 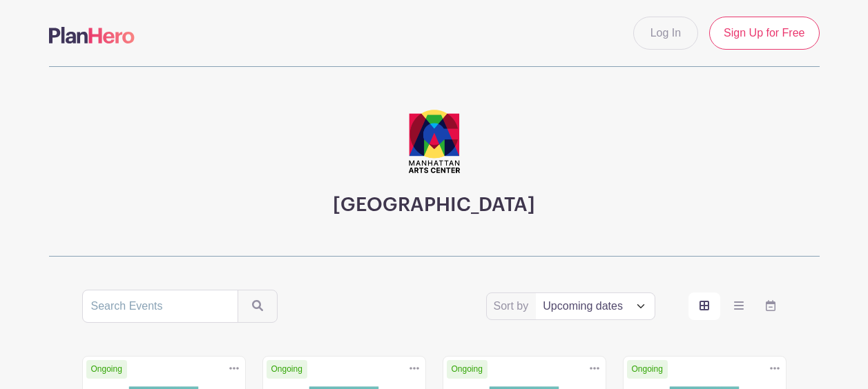 I want to click on label: Sort by, so click(x=513, y=307).